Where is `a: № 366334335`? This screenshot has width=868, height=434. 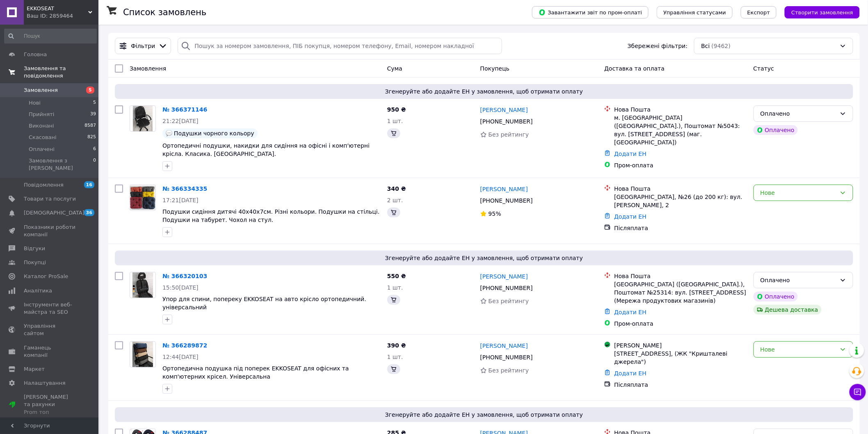
a: № 366334335 is located at coordinates (185, 189).